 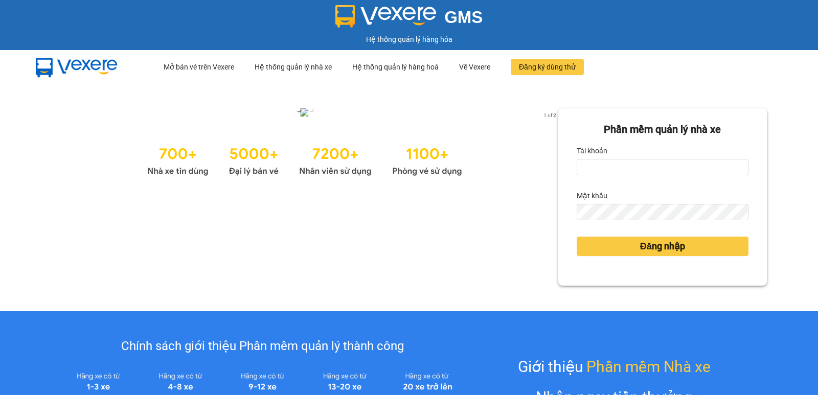 I want to click on div: Chính sách giới thiệu Phần mềm quản lý thành công, so click(x=262, y=347).